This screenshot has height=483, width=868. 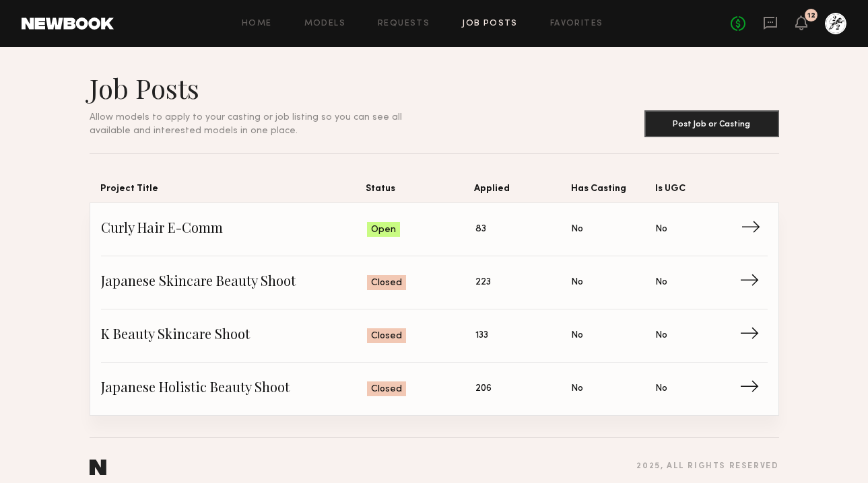 I want to click on a: Favorites, so click(x=577, y=23).